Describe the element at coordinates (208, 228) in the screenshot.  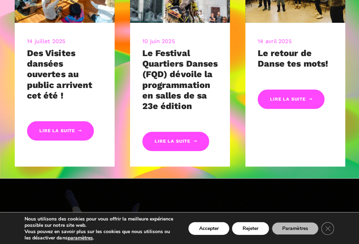
I see `button: Accepter` at that location.